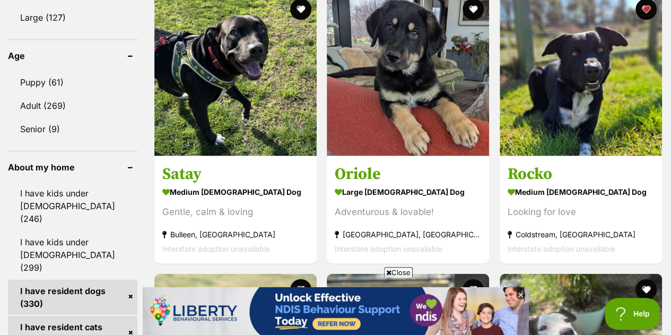  What do you see at coordinates (408, 174) in the screenshot?
I see `h3: Oriole` at bounding box center [408, 174].